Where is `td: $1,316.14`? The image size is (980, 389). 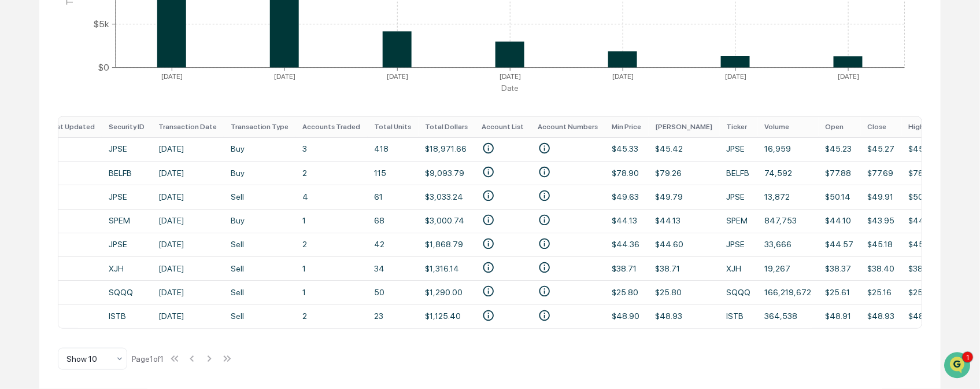 td: $1,316.14 is located at coordinates (447, 268).